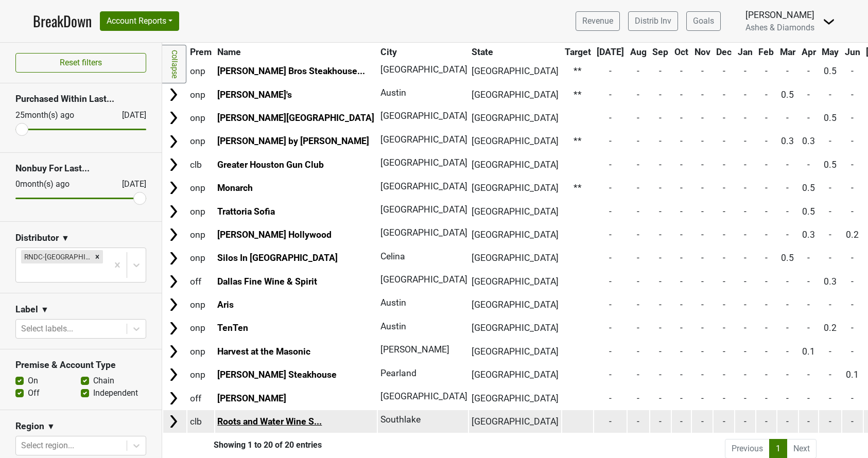 The image size is (868, 458). Describe the element at coordinates (638, 52) in the screenshot. I see `th: Aug: activate to sort column ascending` at that location.